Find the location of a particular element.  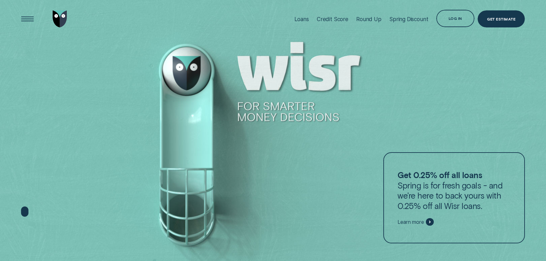

div: Round Up is located at coordinates (369, 19).